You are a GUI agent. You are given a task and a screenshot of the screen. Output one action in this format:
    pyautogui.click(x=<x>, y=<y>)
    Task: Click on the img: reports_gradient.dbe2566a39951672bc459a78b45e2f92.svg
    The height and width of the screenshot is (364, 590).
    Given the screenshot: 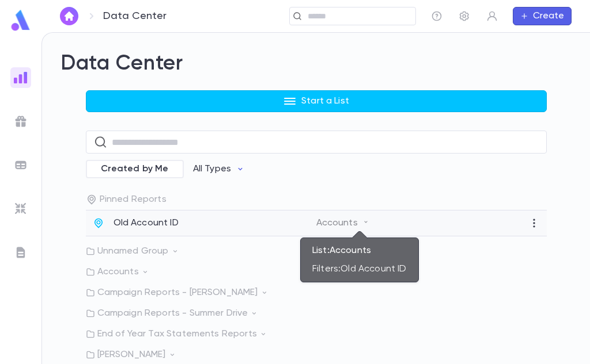 What is the action you would take?
    pyautogui.click(x=21, y=78)
    